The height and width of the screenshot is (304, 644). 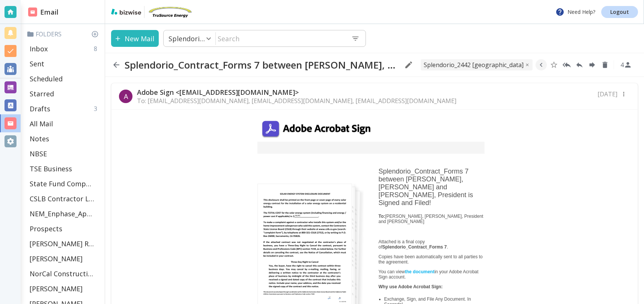 I want to click on p: Scheduled, so click(x=46, y=79).